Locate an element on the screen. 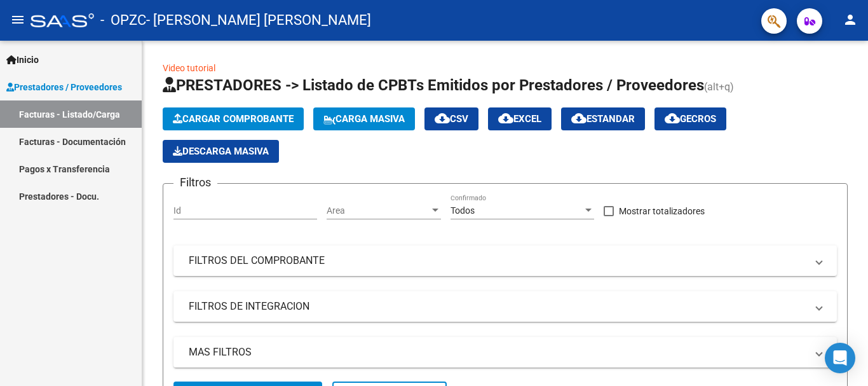 This screenshot has height=386, width=868. app-download-masive: Descarga masiva de comprobantes (adjuntos) is located at coordinates (220, 152).